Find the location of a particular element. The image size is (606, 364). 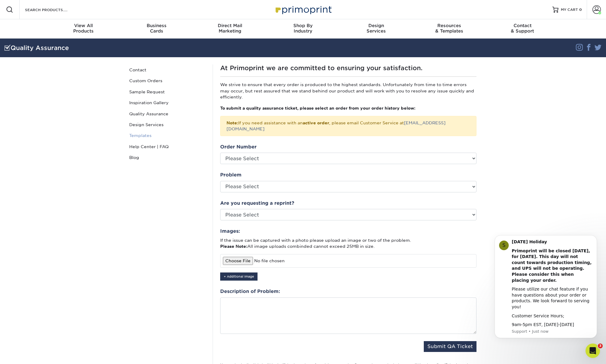

div: Message content is located at coordinates (67, 51).